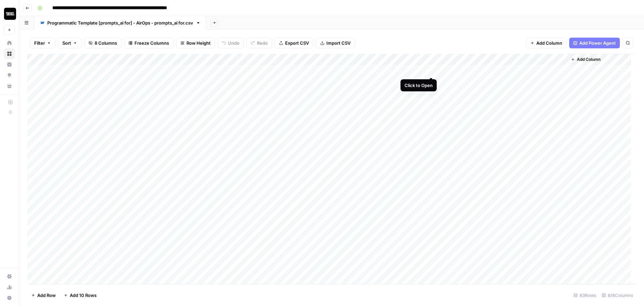  What do you see at coordinates (585, 295) in the screenshot?
I see `div: 83 Rows` at bounding box center [585, 295].